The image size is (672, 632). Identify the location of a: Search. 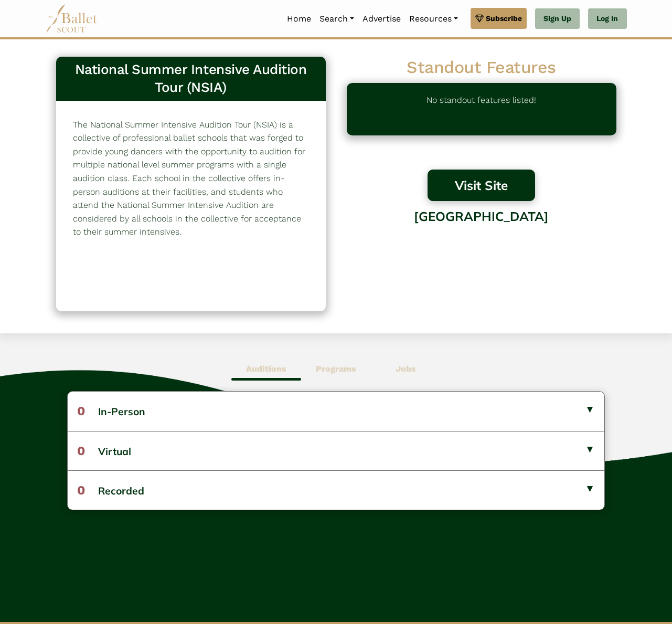
(337, 19).